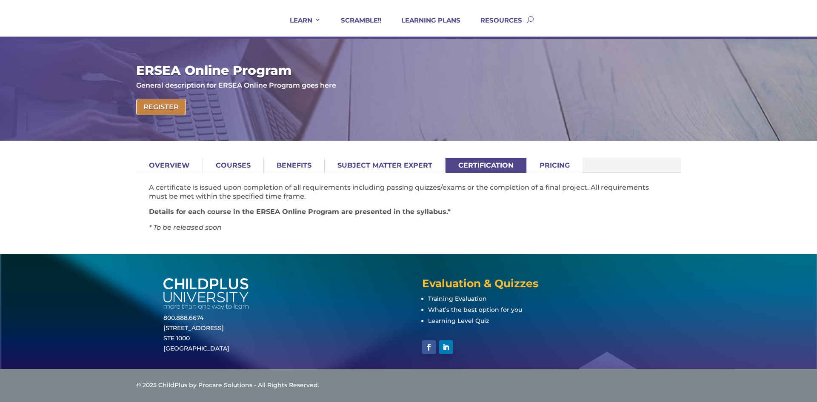 This screenshot has width=817, height=402. What do you see at coordinates (300, 26) in the screenshot?
I see `a: LEARN` at bounding box center [300, 26].